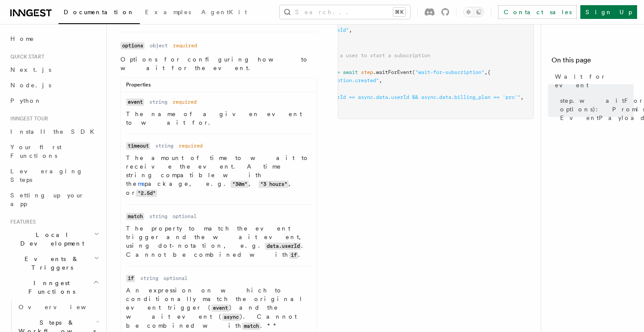 This screenshot has width=644, height=332. I want to click on a: Your first Functions, so click(54, 152).